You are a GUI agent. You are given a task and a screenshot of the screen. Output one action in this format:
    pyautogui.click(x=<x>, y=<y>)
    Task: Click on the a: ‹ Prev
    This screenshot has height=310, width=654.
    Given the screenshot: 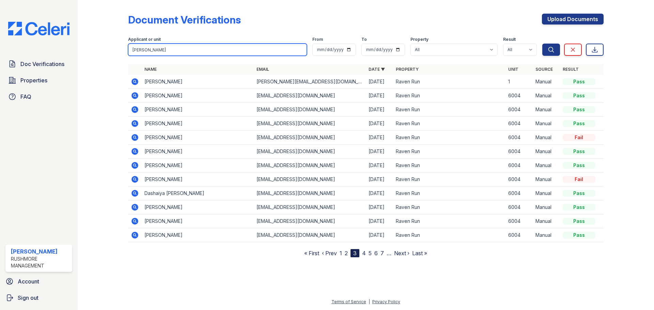 What is the action you would take?
    pyautogui.click(x=329, y=253)
    